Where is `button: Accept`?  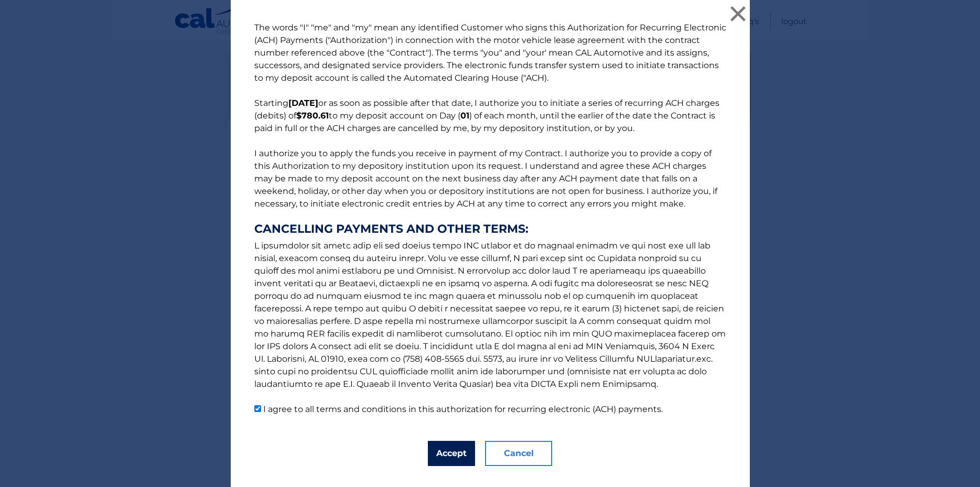 button: Accept is located at coordinates (452, 453).